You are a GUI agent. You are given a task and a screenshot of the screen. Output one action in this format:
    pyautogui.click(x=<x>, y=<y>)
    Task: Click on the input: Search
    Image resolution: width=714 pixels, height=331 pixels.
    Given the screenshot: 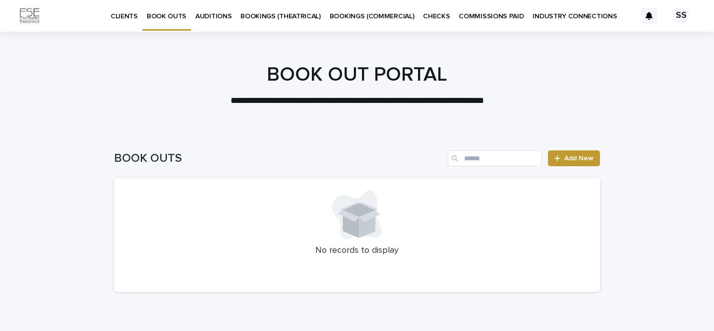 What is the action you would take?
    pyautogui.click(x=495, y=159)
    